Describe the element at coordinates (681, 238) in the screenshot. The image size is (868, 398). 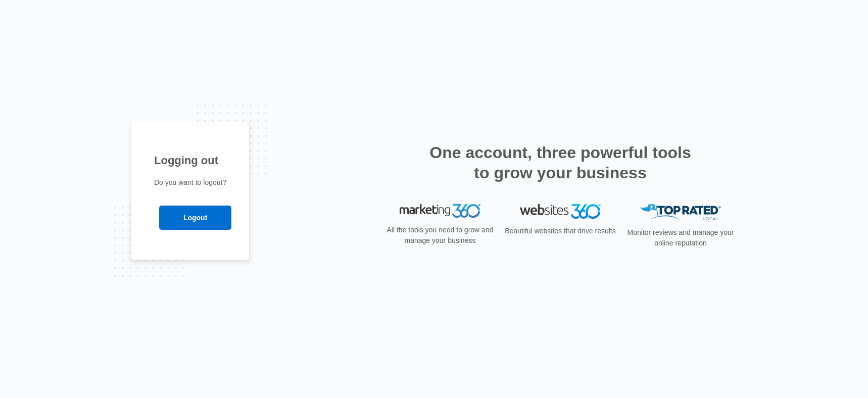
I see `p: Monitor reviews and manage your online reputation` at that location.